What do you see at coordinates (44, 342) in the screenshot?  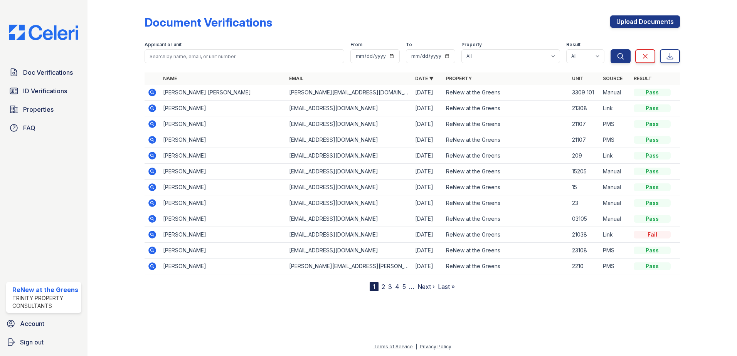 I see `button: Sign out` at bounding box center [44, 342].